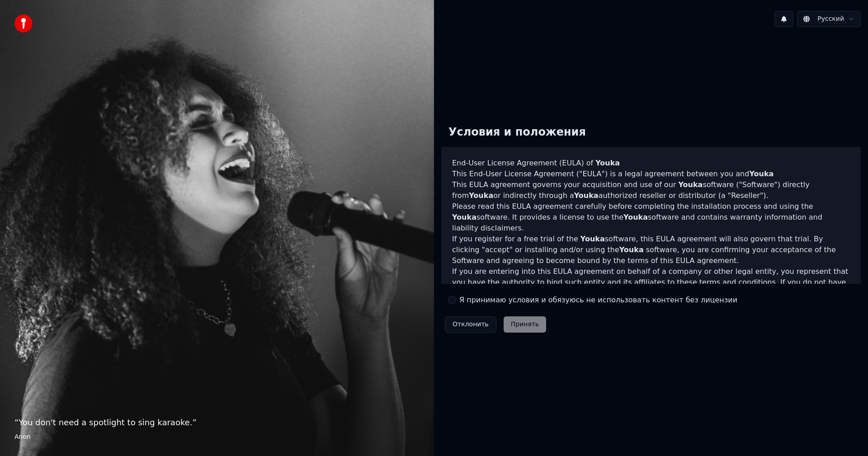 This screenshot has height=456, width=868. What do you see at coordinates (470, 324) in the screenshot?
I see `button: Отклонить` at bounding box center [470, 324].